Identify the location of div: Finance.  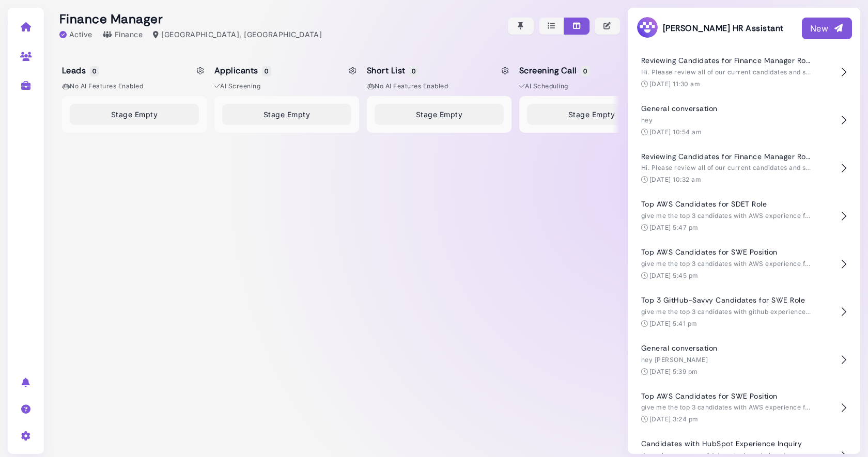
(123, 34).